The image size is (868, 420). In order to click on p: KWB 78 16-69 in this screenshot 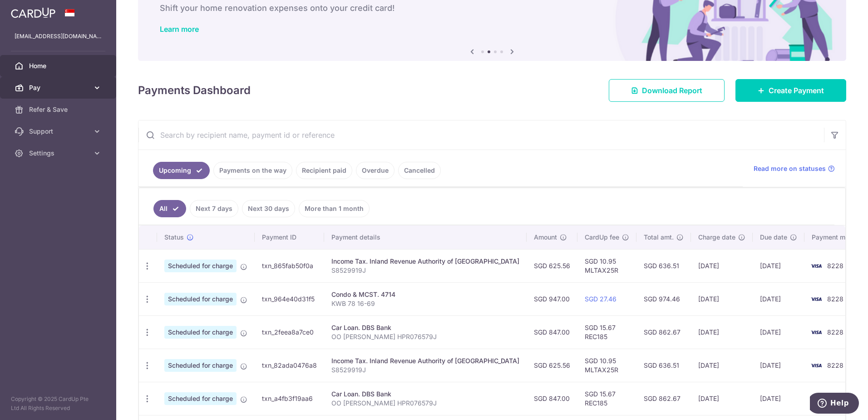, I will do `click(425, 303)`.